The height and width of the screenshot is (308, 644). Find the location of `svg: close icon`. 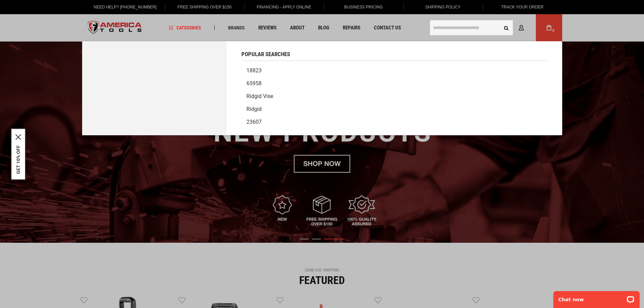

svg: close icon is located at coordinates (18, 137).